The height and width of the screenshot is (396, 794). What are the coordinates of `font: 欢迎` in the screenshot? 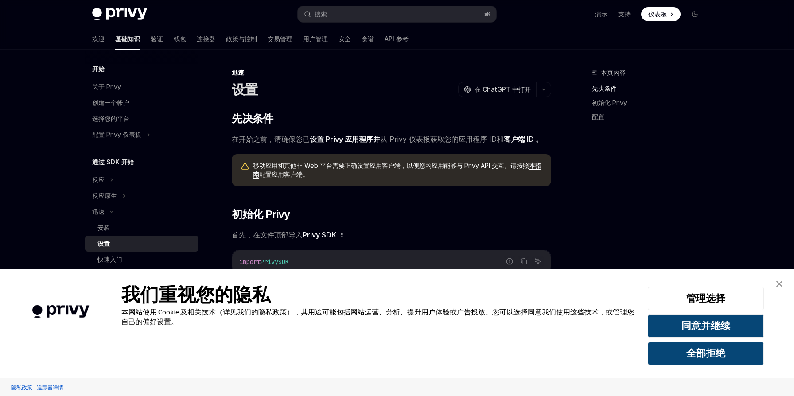 It's located at (98, 39).